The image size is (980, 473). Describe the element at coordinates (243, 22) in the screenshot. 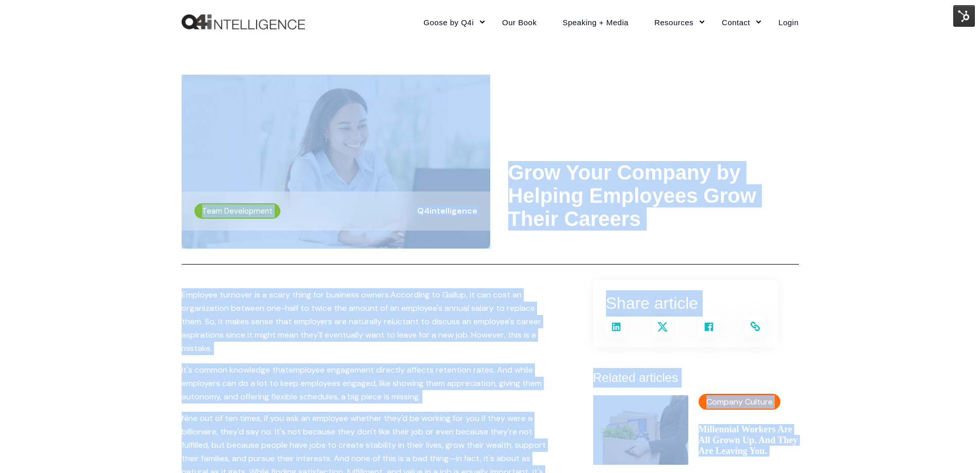

I see `img: Q4intelligence, LLC logo` at that location.